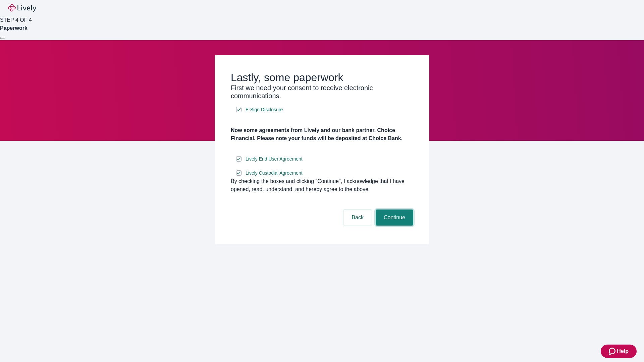  I want to click on h3: First we need your consent to receive electronic communications., so click(322, 92).